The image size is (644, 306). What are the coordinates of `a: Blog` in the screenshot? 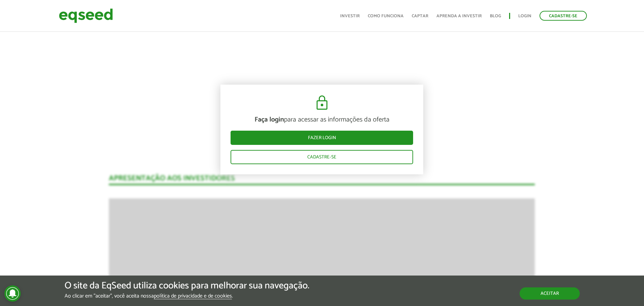 It's located at (495, 16).